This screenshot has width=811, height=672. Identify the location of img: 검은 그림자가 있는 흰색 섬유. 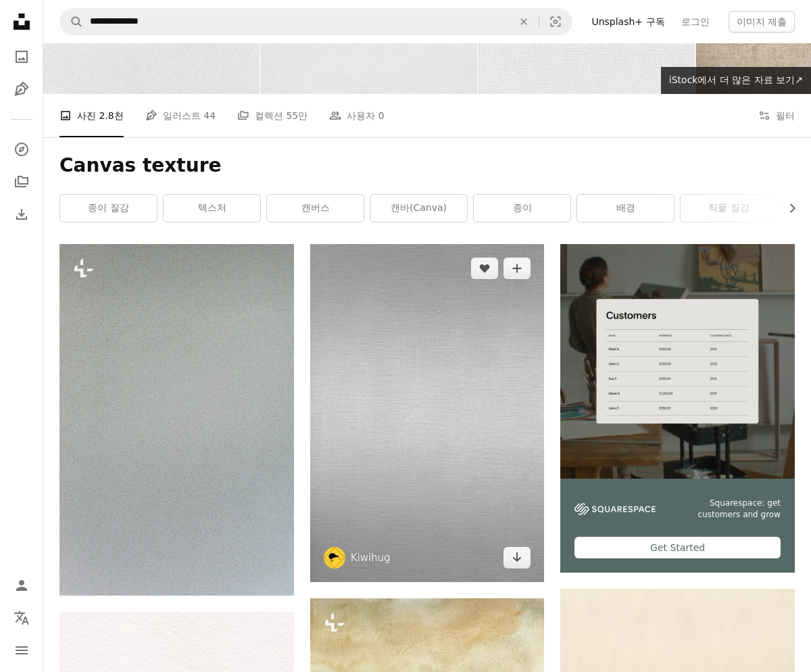
(427, 412).